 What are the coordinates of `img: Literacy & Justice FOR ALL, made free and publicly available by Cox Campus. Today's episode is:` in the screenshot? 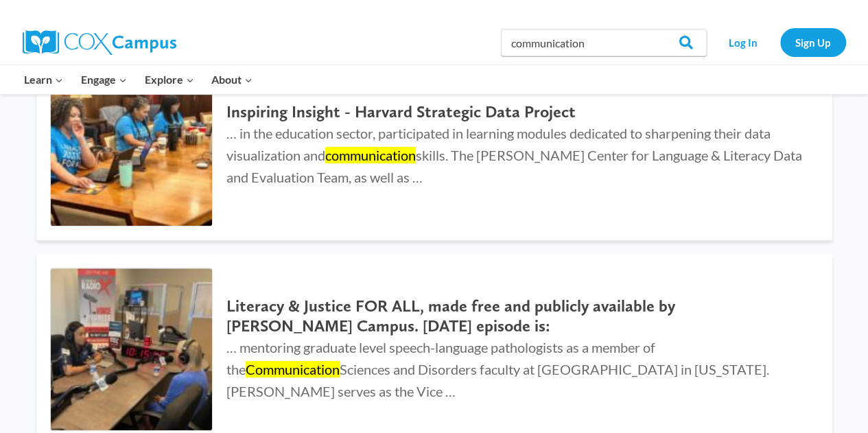 It's located at (132, 350).